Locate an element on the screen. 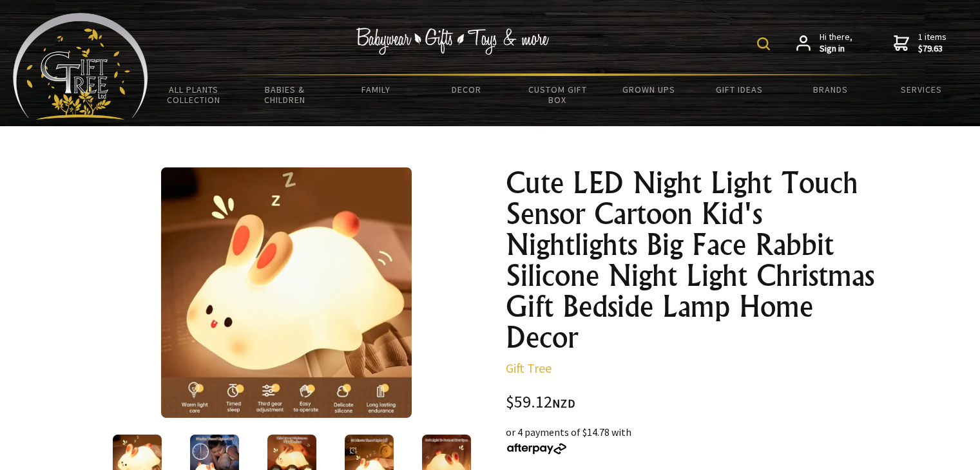  a: Decor is located at coordinates (466, 90).